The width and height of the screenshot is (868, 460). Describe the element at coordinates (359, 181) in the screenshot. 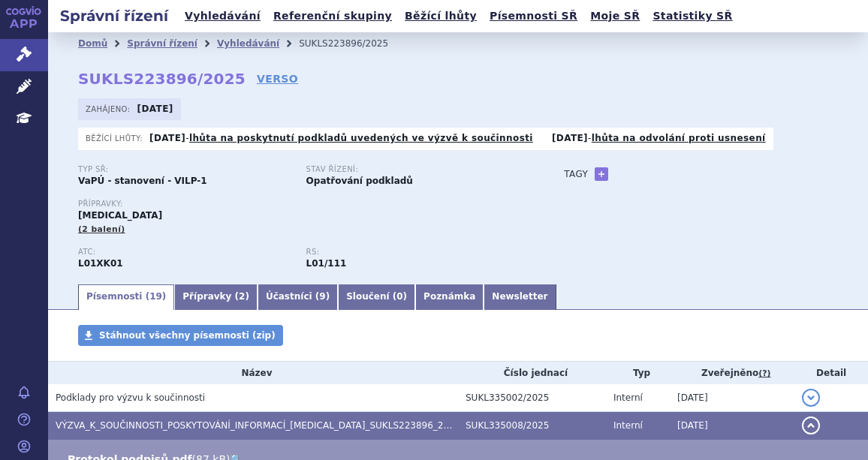

I see `strong: Opatřování podkladů` at that location.